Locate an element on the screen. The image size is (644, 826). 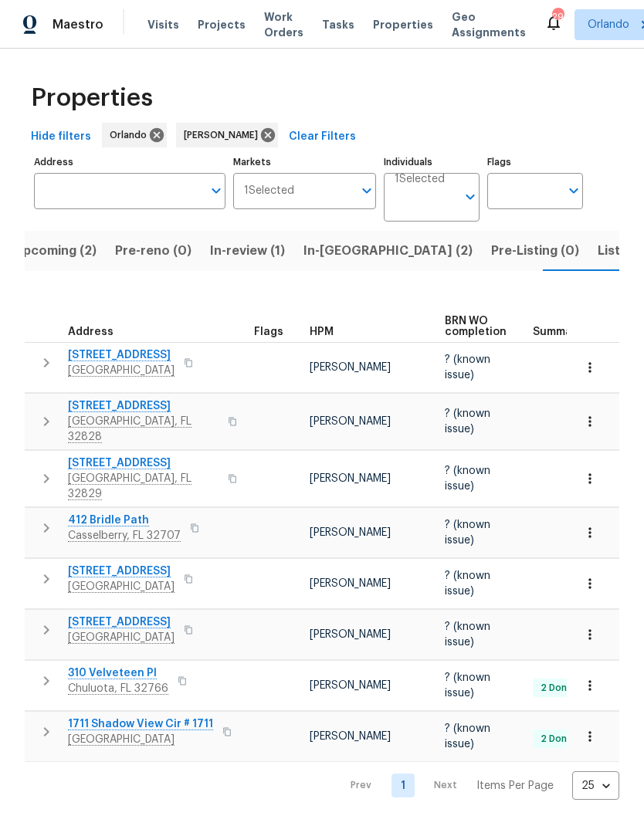
span: Work Orders is located at coordinates (284, 24).